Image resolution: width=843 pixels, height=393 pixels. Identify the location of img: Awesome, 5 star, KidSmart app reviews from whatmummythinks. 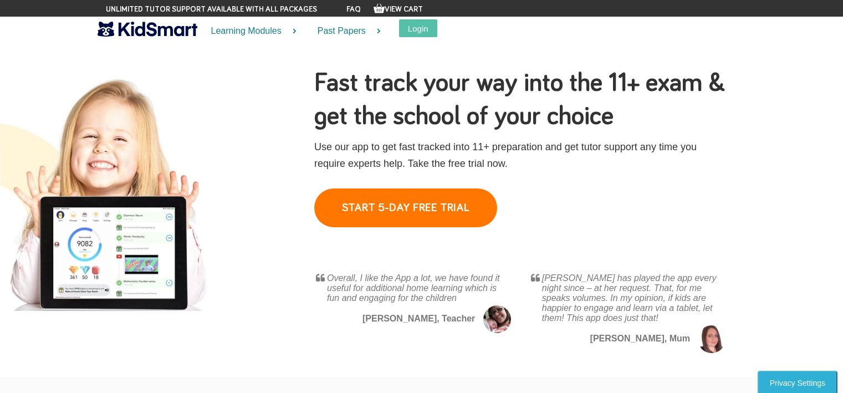
(320, 278).